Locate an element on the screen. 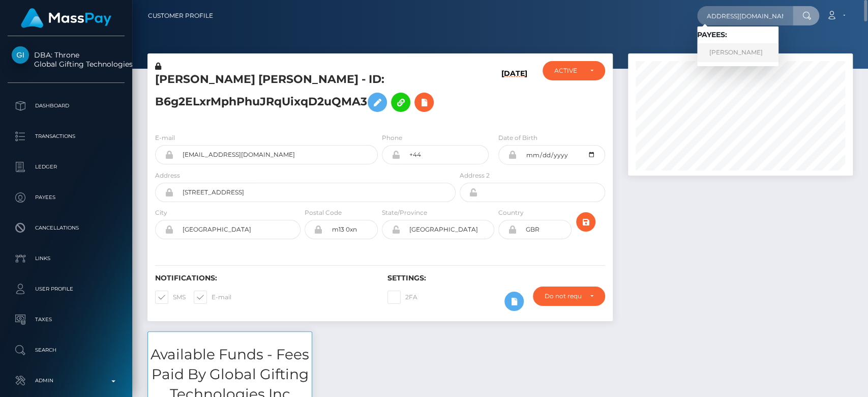 This screenshot has height=397, width=868. p: Payees is located at coordinates (66, 198).